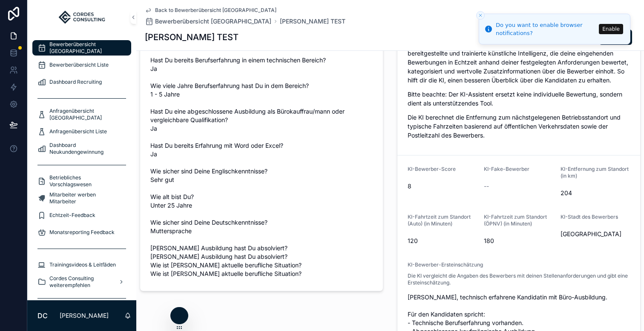 This screenshot has height=331, width=644. What do you see at coordinates (82, 264) in the screenshot?
I see `a: Trainingsvideos & Leitfäden` at bounding box center [82, 264].